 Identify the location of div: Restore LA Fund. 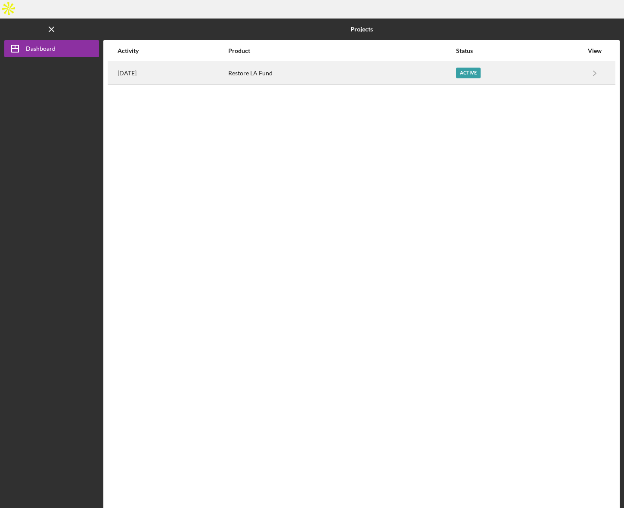
(342, 73).